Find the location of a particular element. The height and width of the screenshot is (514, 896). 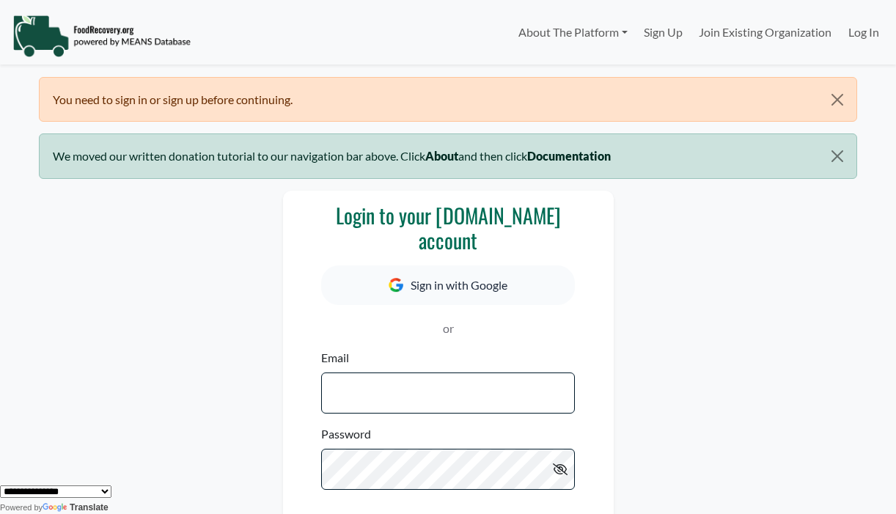

div: We moved our written donation tutorial to our navigation bar above. Click and then click is located at coordinates (448, 155).